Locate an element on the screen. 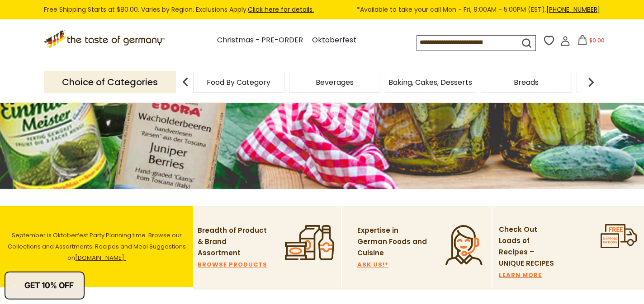 The image size is (644, 304). span: Food By Category is located at coordinates (238, 82).